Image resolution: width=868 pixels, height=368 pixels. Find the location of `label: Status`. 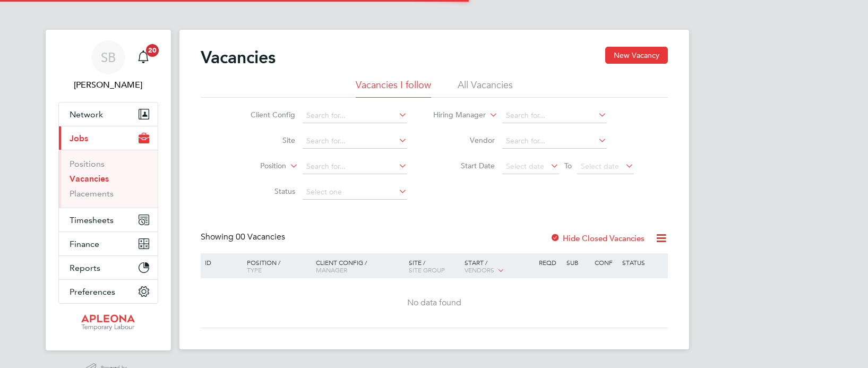

label: Status is located at coordinates (265, 191).